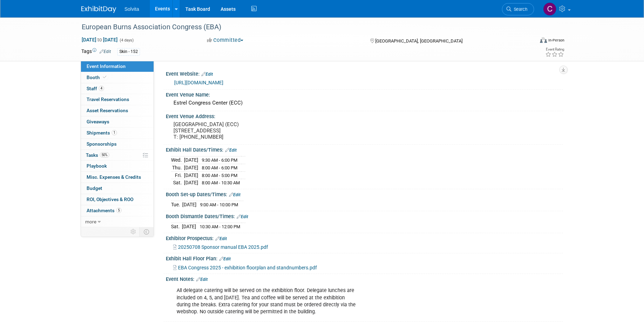  Describe the element at coordinates (128, 52) in the screenshot. I see `div: Skin - 152` at that location.